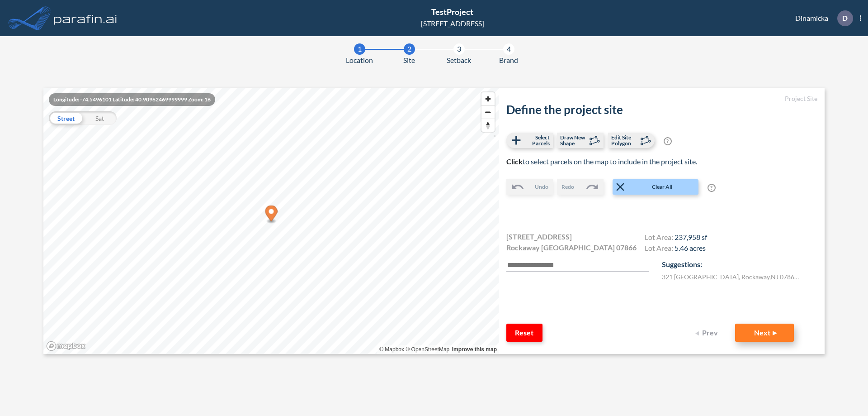  I want to click on button: Undo, so click(529, 187).